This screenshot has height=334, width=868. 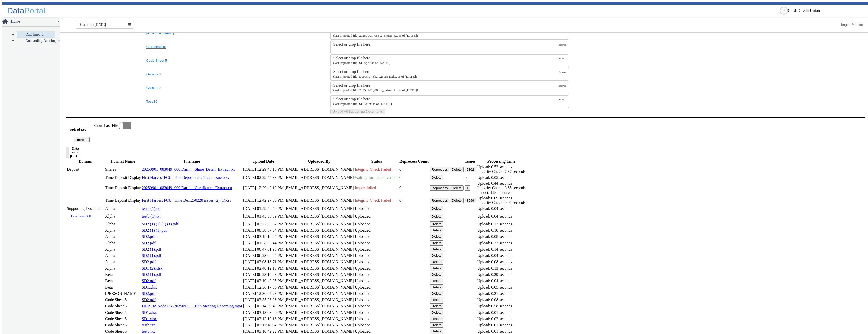 What do you see at coordinates (501, 167) in the screenshot?
I see `div: Upload: 0.52 seconds` at bounding box center [501, 167].